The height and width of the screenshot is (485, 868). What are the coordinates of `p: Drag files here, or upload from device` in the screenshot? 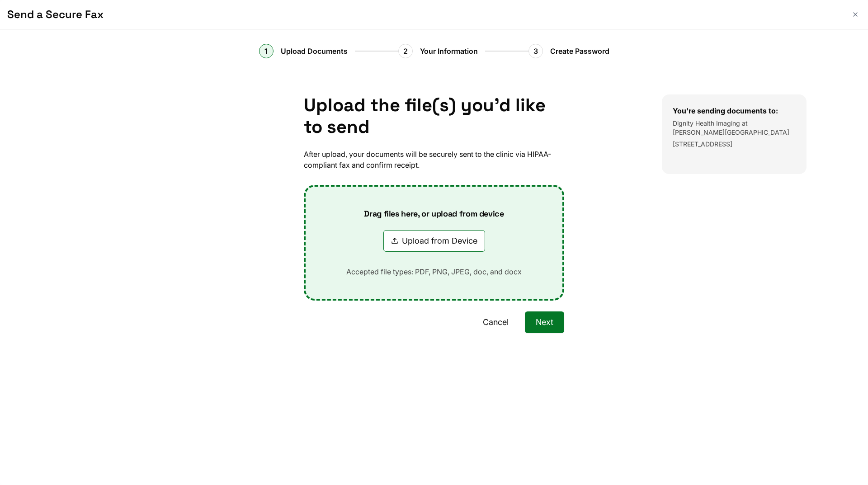 It's located at (433, 214).